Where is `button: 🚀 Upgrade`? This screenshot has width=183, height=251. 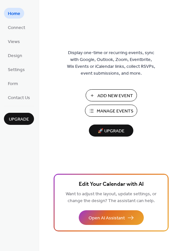
button: 🚀 Upgrade is located at coordinates (111, 130).